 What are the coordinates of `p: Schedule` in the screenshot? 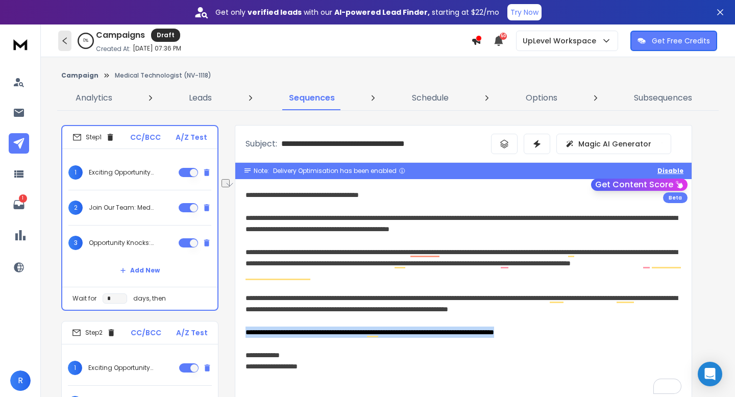 It's located at (430, 98).